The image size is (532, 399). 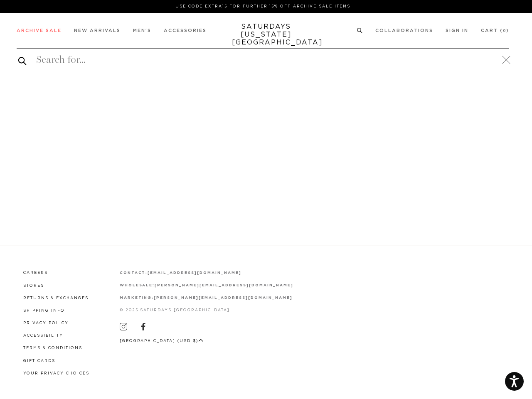 What do you see at coordinates (43, 335) in the screenshot?
I see `a: Accessibility` at bounding box center [43, 335].